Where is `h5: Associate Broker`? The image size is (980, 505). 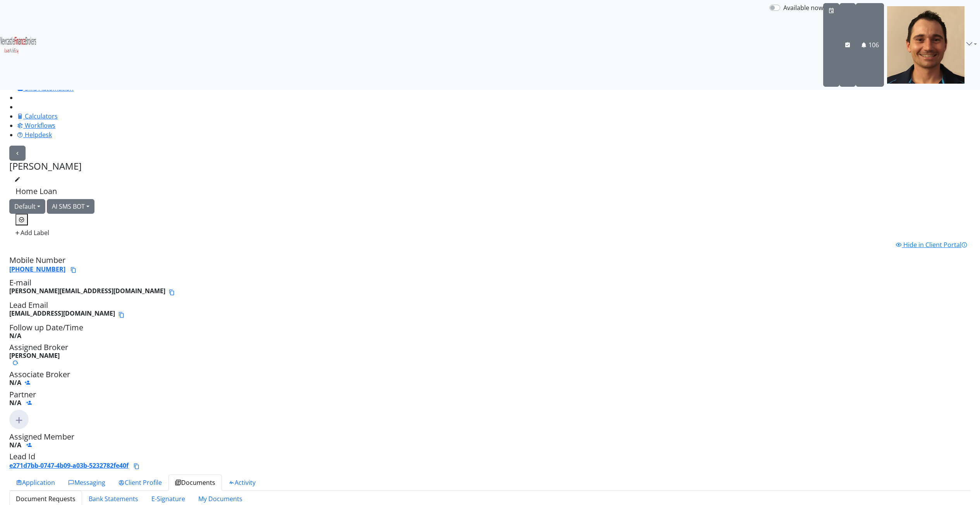
h5: Associate Broker is located at coordinates (490, 378).